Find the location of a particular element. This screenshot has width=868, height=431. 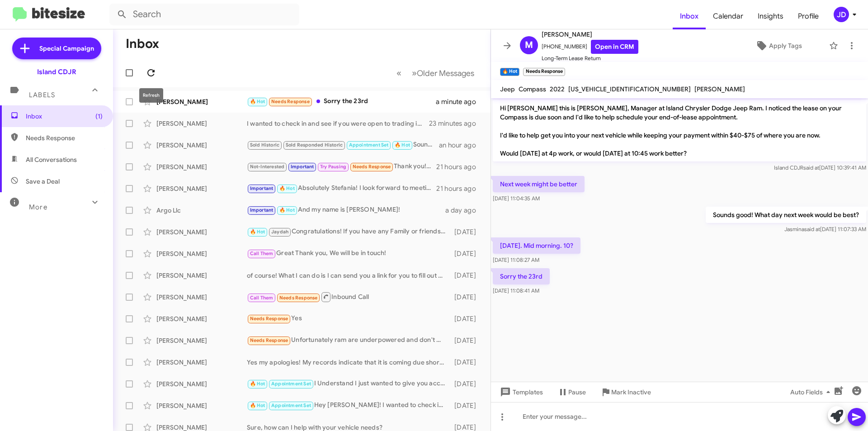

div: an hour ago is located at coordinates (461, 145).